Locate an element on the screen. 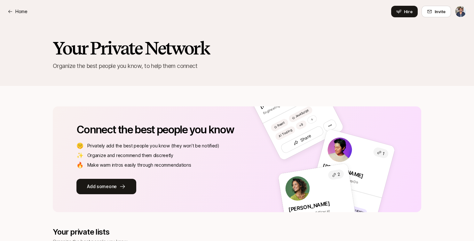 Image resolution: width=474 pixels, height=241 pixels. p: Product Design at HeyOh is located at coordinates (350, 180).